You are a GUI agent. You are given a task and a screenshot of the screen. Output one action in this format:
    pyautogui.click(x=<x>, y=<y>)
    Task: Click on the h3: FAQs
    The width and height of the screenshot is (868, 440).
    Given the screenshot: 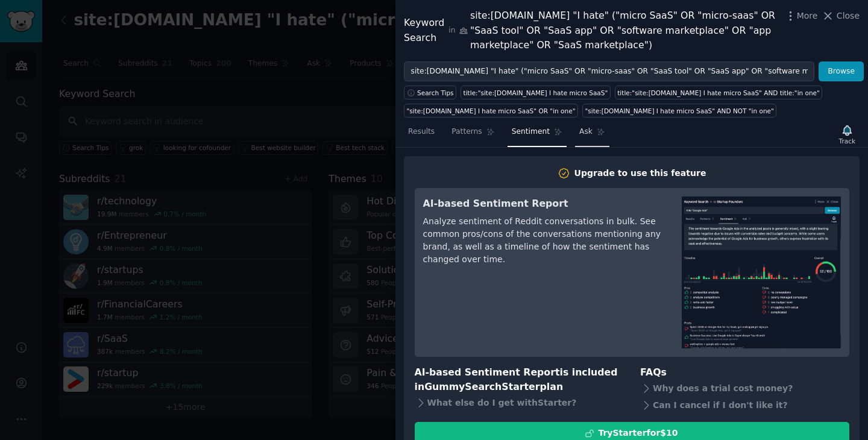 What is the action you would take?
    pyautogui.click(x=745, y=373)
    